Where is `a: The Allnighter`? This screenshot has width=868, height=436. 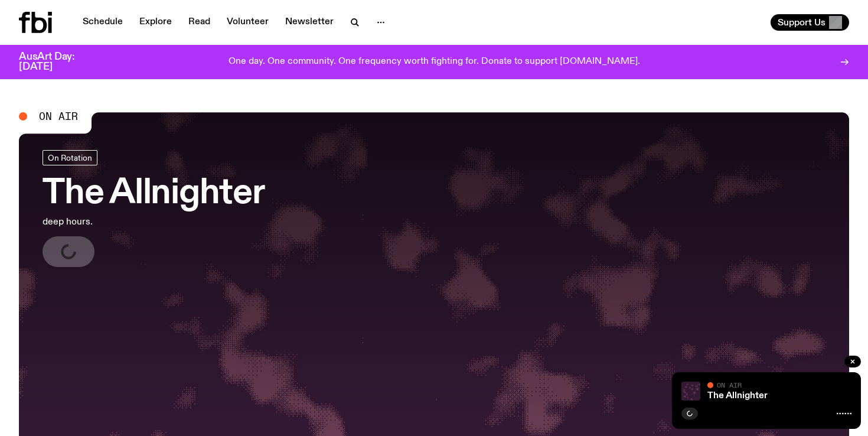
a: The Allnighter is located at coordinates (737, 395).